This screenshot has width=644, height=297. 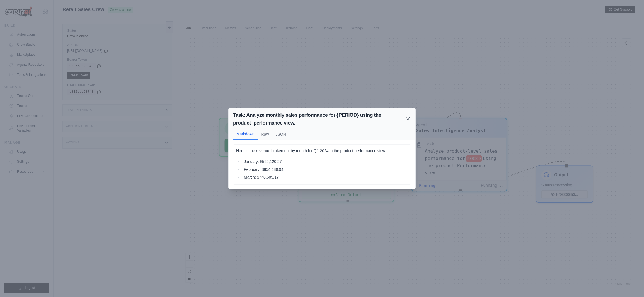 I want to click on button: Markdown, so click(x=245, y=134).